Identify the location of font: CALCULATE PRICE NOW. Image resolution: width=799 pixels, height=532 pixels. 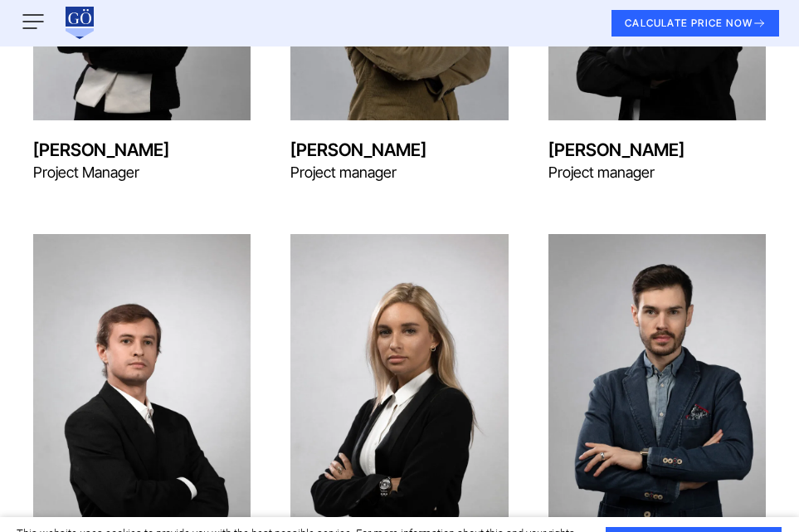
(689, 23).